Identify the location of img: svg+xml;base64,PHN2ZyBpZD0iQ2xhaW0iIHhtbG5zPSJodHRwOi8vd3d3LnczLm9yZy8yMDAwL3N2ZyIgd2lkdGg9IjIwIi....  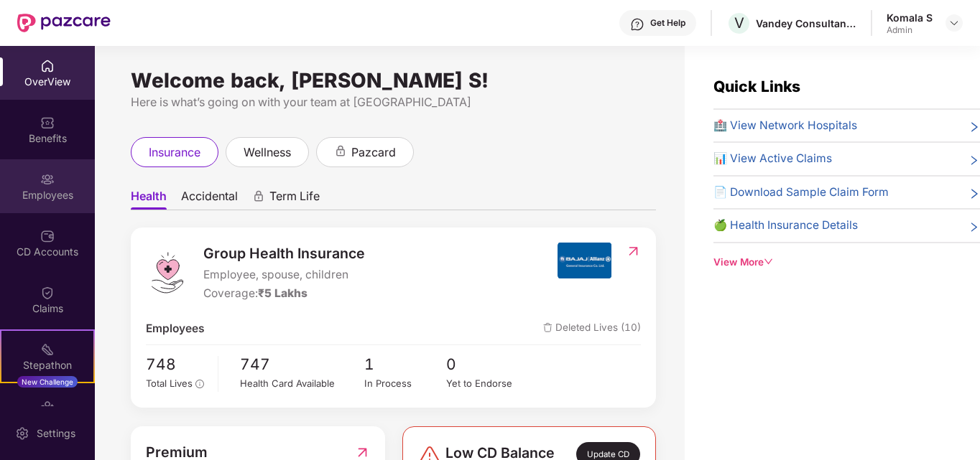
(47, 293).